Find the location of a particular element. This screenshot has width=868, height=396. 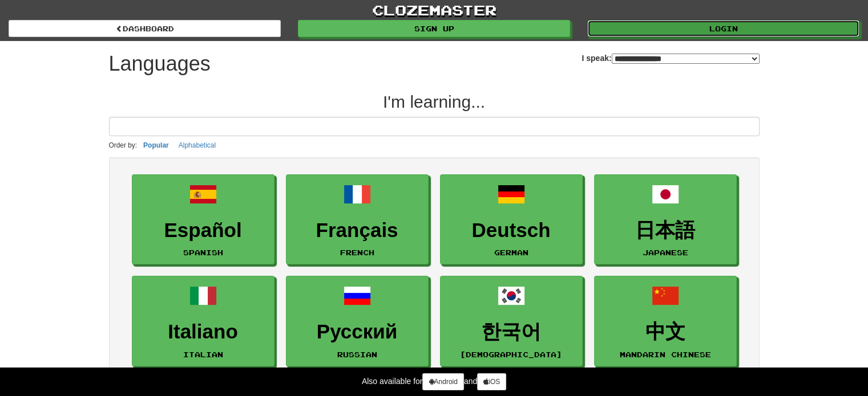

h3: Italiano is located at coordinates (203, 332).